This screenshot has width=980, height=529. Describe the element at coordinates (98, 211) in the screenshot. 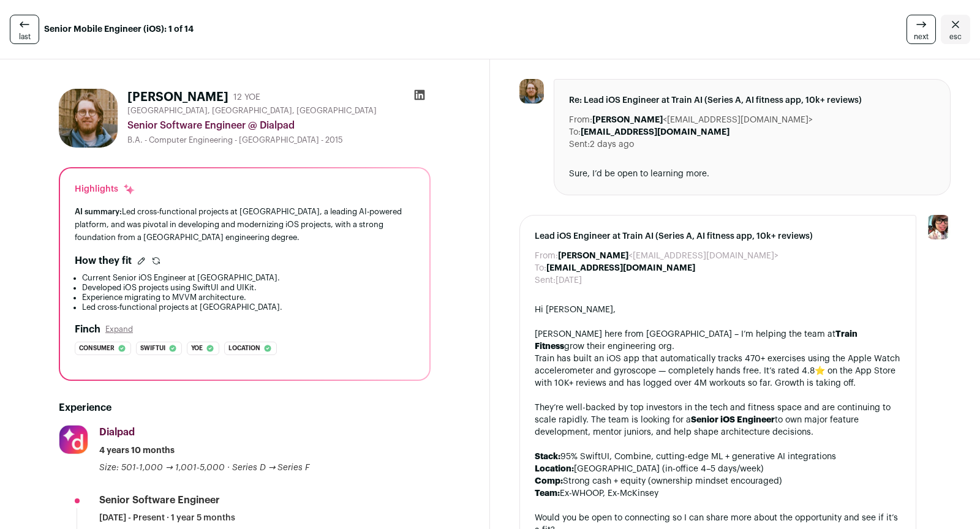

I see `span: AI summary:` at that location.